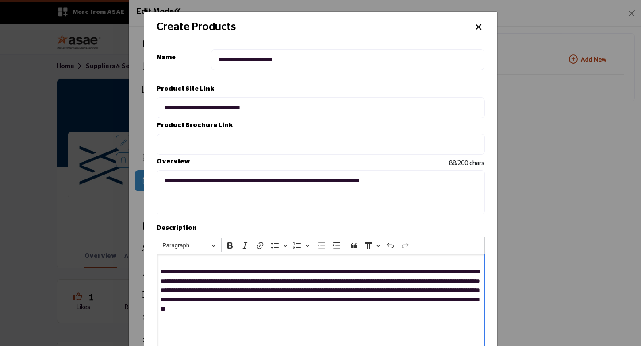 Image resolution: width=641 pixels, height=346 pixels. Describe the element at coordinates (196, 27) in the screenshot. I see `h2: Create Products` at that location.